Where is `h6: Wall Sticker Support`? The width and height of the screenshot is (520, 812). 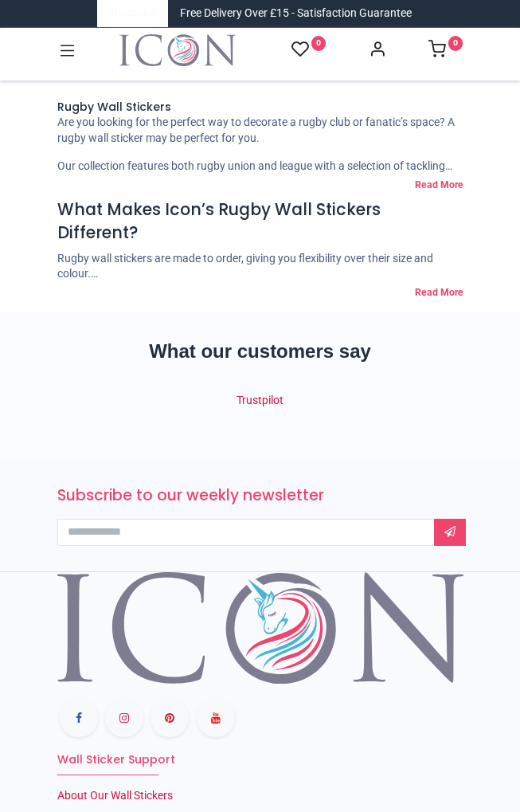 h6: Wall Sticker Support is located at coordinates (260, 760).